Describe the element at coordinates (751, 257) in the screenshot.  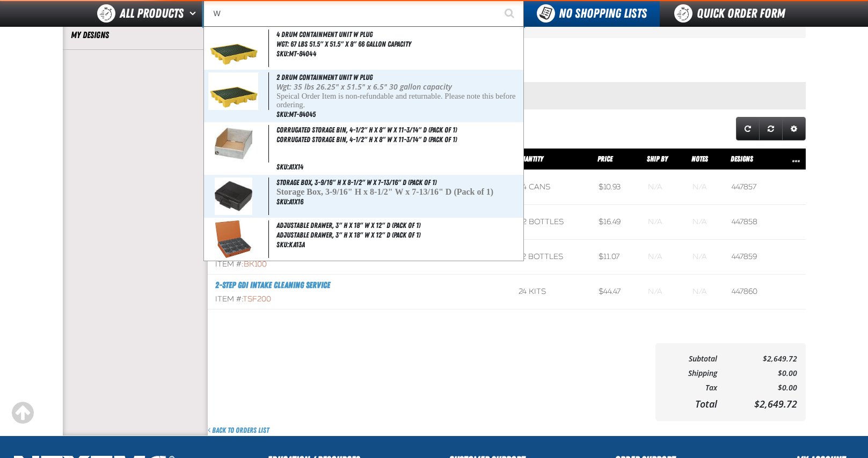
I see `td: 447859` at that location.